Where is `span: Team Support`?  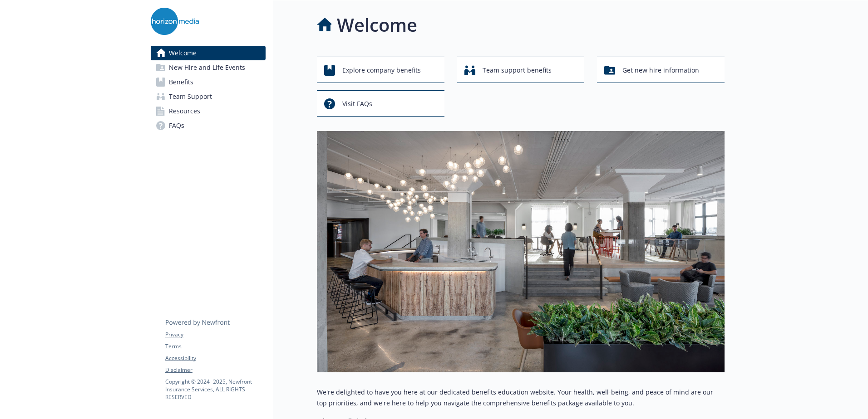
span: Team Support is located at coordinates (190, 97).